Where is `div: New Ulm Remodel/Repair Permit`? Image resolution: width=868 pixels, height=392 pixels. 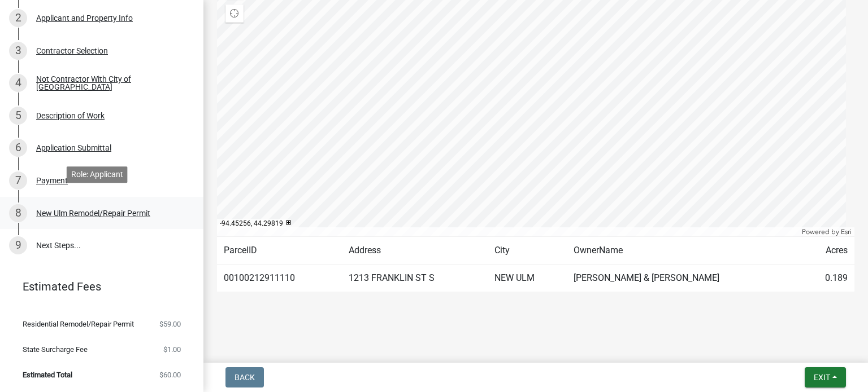 div: New Ulm Remodel/Repair Permit is located at coordinates (93, 213).